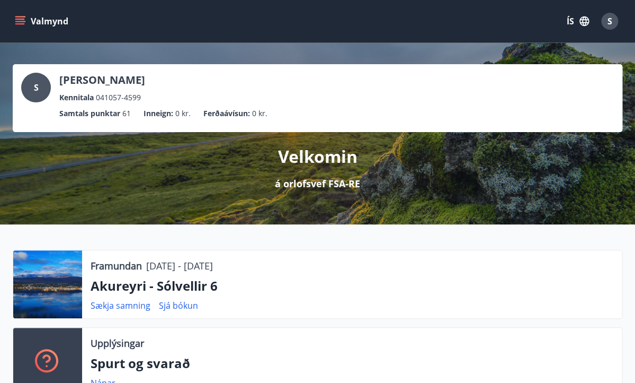  I want to click on button: S, so click(610, 21).